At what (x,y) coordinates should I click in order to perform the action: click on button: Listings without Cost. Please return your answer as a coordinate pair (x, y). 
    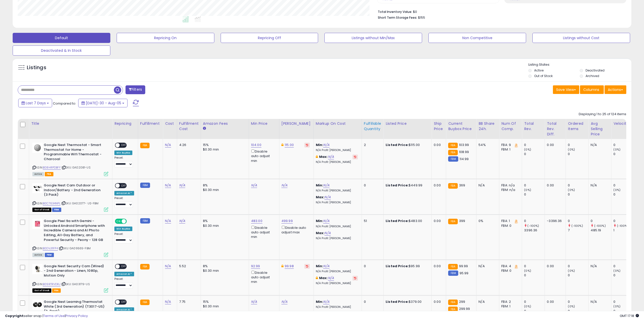
    Looking at the image, I should click on (581, 38).